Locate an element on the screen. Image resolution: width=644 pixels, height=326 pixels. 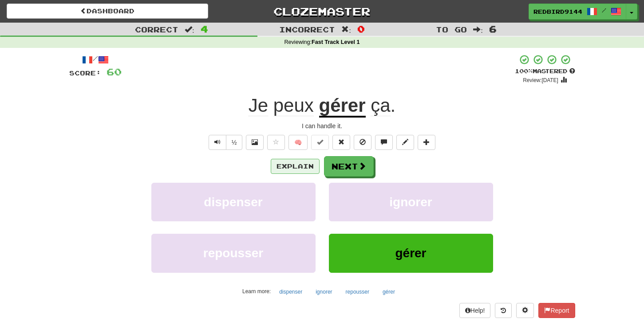
button: Edit sentence (alt+d) is located at coordinates (405, 142).